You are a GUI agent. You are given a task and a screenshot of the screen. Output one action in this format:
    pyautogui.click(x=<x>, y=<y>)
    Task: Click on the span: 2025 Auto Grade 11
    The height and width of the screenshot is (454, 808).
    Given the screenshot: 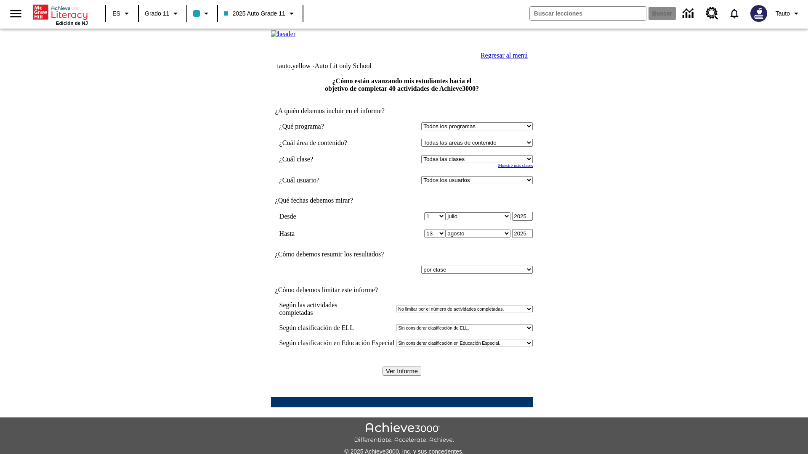 What is the action you would take?
    pyautogui.click(x=254, y=13)
    